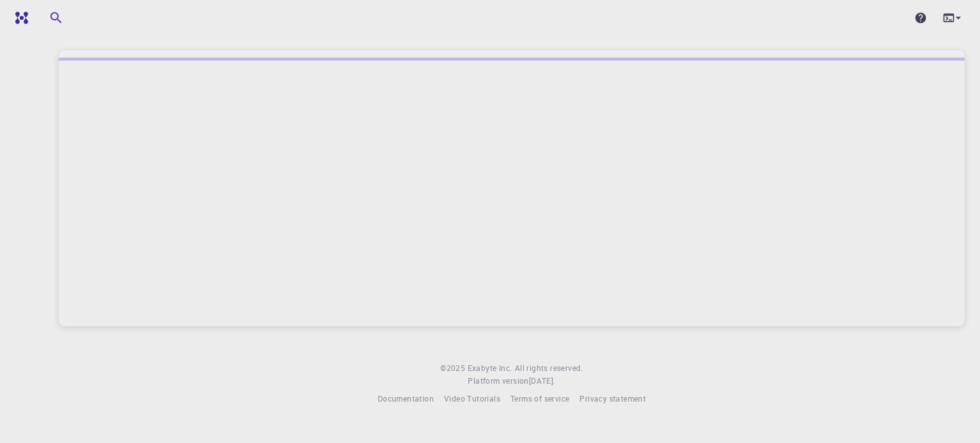 The height and width of the screenshot is (443, 980). I want to click on span: Documentation, so click(406, 399).